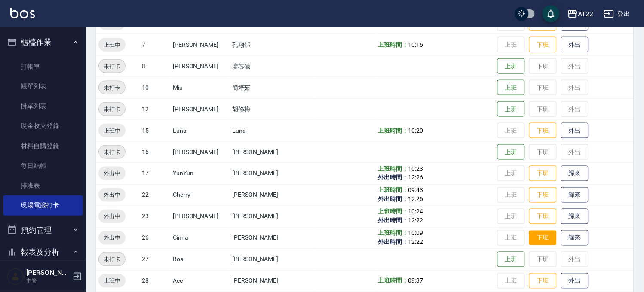 The width and height of the screenshot is (644, 292). Describe the element at coordinates (200, 238) in the screenshot. I see `td: Cinna` at that location.